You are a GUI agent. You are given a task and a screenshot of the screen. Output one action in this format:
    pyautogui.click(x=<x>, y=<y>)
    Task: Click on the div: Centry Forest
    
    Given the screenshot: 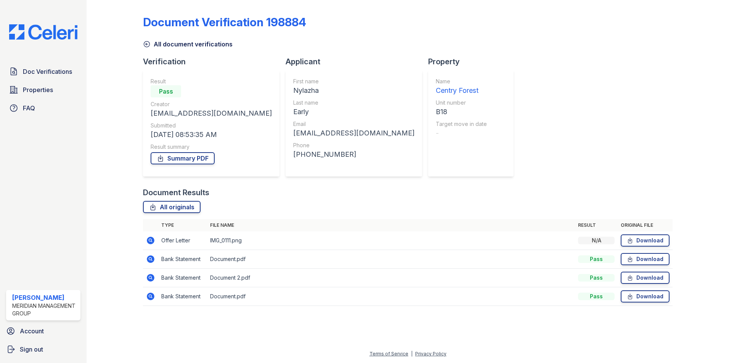 What is the action you would take?
    pyautogui.click(x=461, y=91)
    